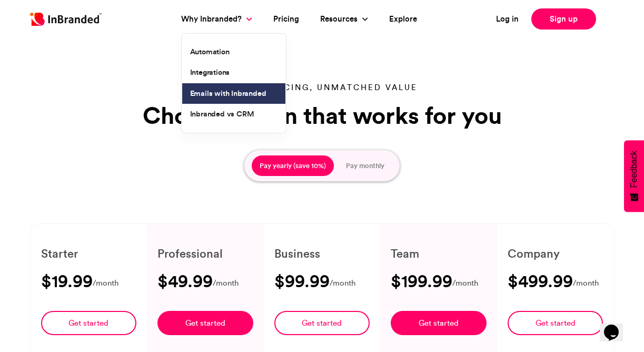  Describe the element at coordinates (234, 115) in the screenshot. I see `a: Inbranded vs CRM` at that location.